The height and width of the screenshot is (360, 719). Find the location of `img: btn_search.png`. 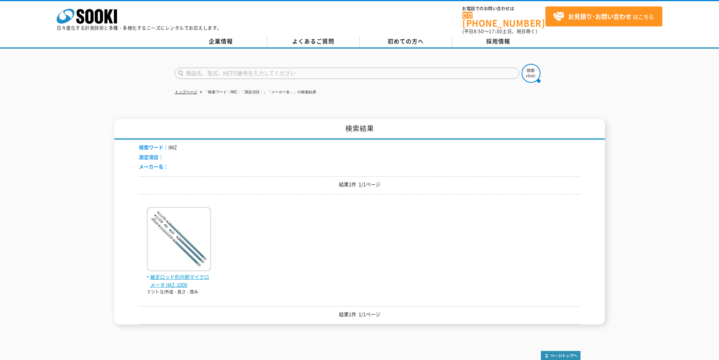

img: btn_search.png is located at coordinates (531, 73).